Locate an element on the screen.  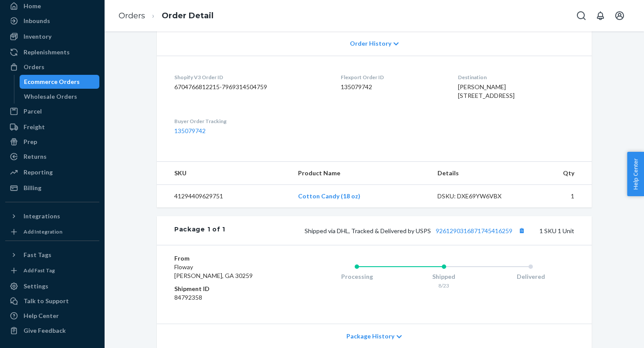
h4: FAQs is located at coordinates (104, 135).